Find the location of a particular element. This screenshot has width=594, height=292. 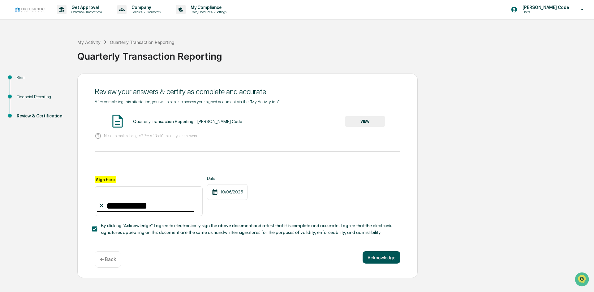

img: f2157a4c-a0d3-4daa-907e-bb6f0de503a5-1751232295721 is located at coordinates (8, 8).